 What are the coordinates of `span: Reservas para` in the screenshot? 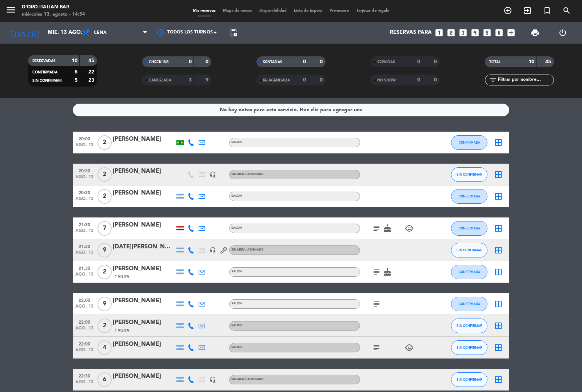 It's located at (410, 33).